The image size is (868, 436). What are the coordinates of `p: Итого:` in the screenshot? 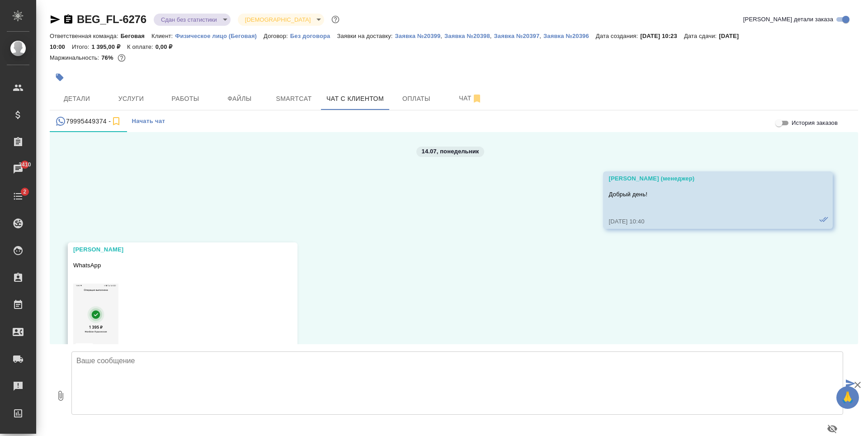 It's located at (81, 47).